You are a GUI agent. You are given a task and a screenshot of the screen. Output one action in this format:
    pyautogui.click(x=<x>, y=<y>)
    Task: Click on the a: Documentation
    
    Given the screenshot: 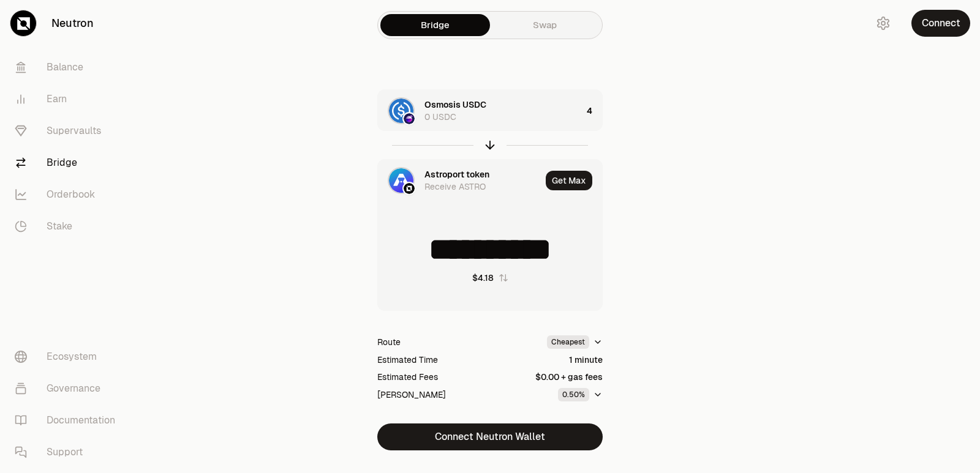 What is the action you would take?
    pyautogui.click(x=68, y=421)
    